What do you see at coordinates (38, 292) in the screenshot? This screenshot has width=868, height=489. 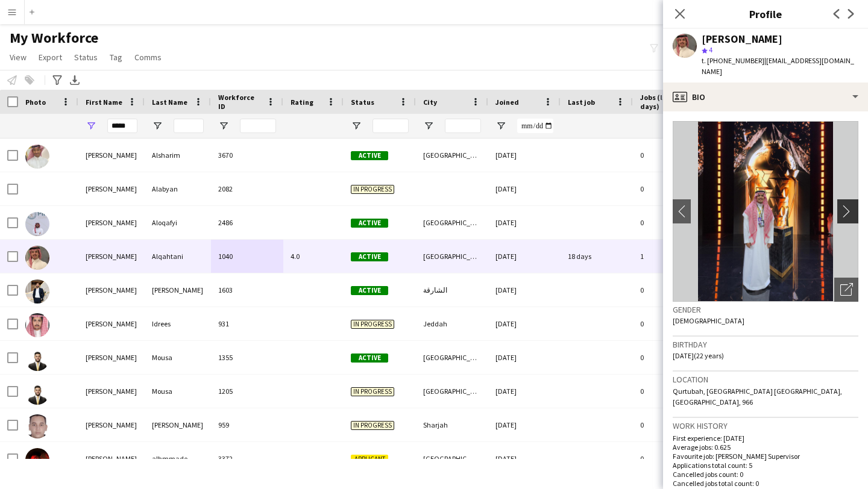 I see `img: Bader Baker` at bounding box center [38, 292].